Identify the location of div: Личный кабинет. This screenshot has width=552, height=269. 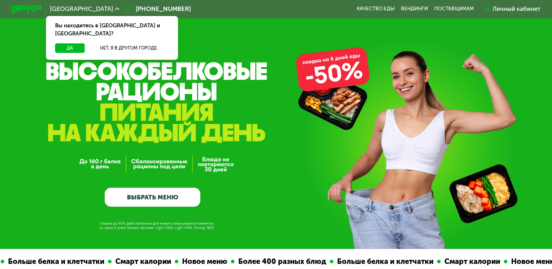
(516, 9).